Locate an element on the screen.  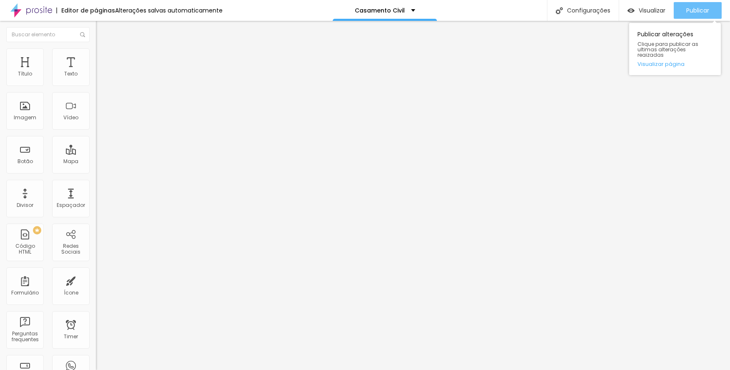
div: Botão is located at coordinates (25, 161).